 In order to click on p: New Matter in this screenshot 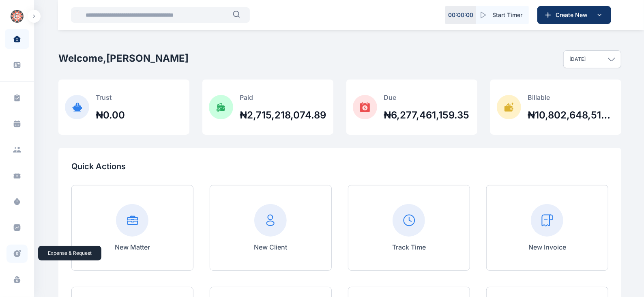, I will do `click(132, 247)`.